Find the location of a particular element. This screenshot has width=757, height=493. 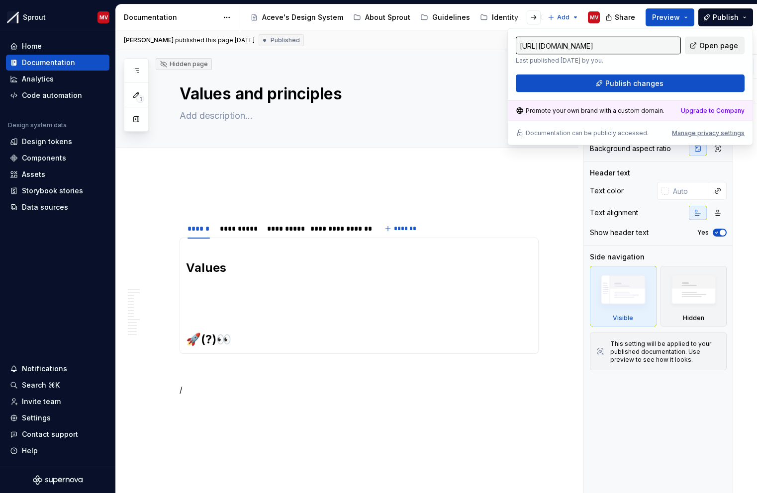

div: Manage privacy settings is located at coordinates (708, 133).